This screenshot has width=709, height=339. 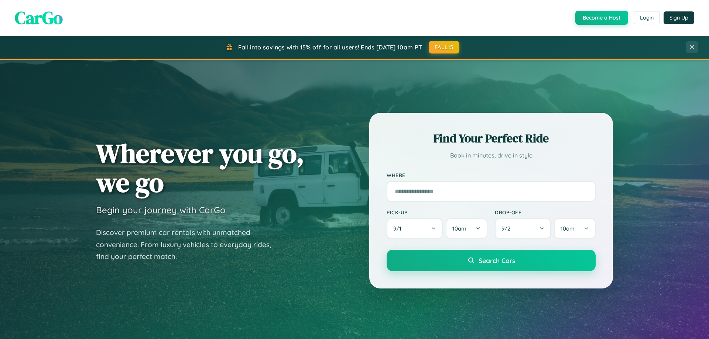 What do you see at coordinates (200, 168) in the screenshot?
I see `h1: Wherever you go, we go` at bounding box center [200, 168].